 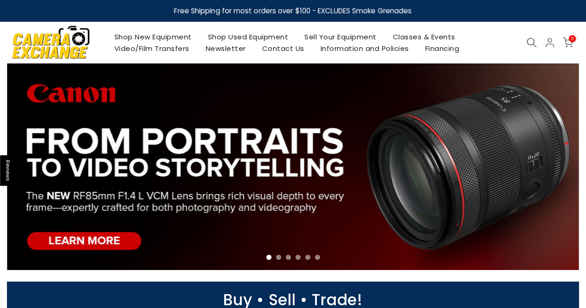 I want to click on p: Buy • Sell • Trade!, so click(x=293, y=300).